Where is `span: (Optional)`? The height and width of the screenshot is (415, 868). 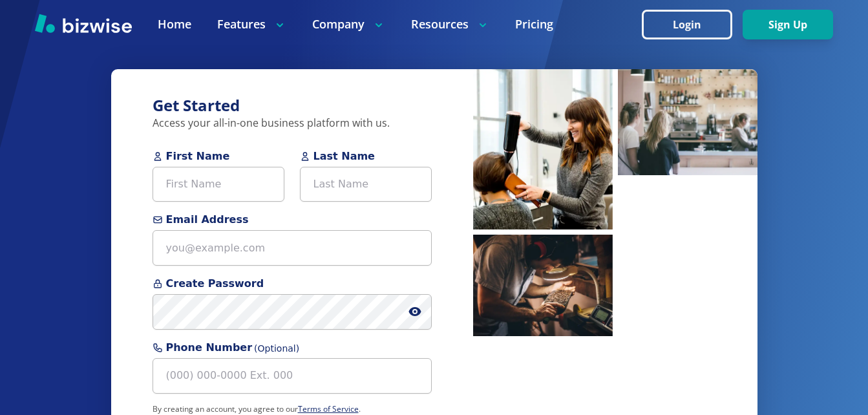 span: (Optional) is located at coordinates (277, 349).